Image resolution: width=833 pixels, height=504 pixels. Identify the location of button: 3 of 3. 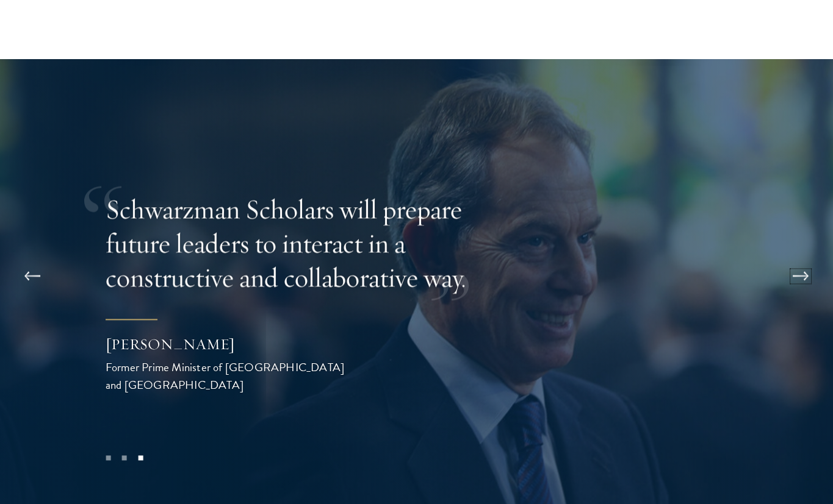
(140, 458).